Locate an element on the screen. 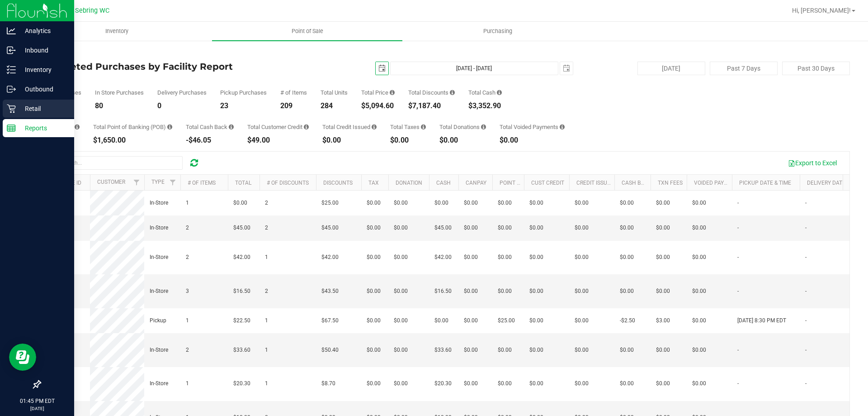 The image size is (868, 416). div: Total Units is located at coordinates (334, 92).